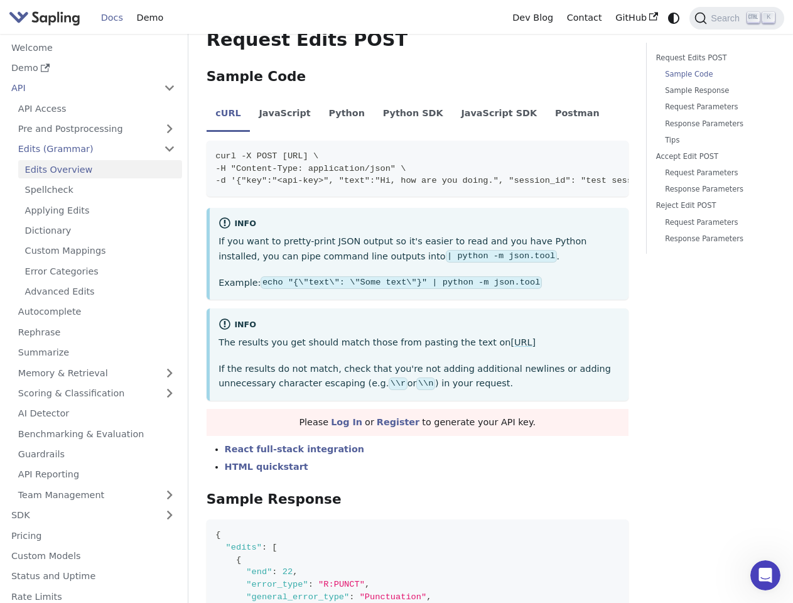  I want to click on a: Docs, so click(112, 18).